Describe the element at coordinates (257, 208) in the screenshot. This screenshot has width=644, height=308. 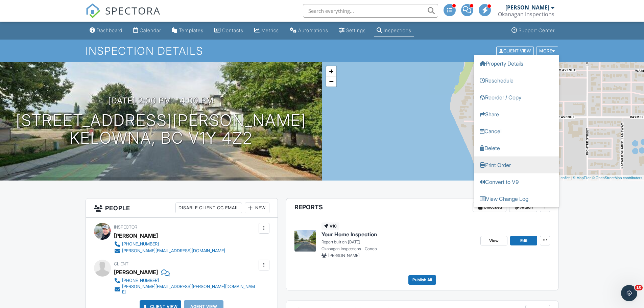
I see `div: New` at that location.